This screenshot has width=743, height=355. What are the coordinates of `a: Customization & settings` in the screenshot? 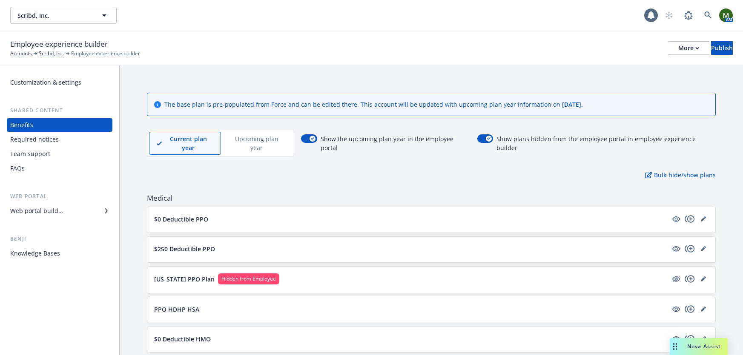 It's located at (60, 83).